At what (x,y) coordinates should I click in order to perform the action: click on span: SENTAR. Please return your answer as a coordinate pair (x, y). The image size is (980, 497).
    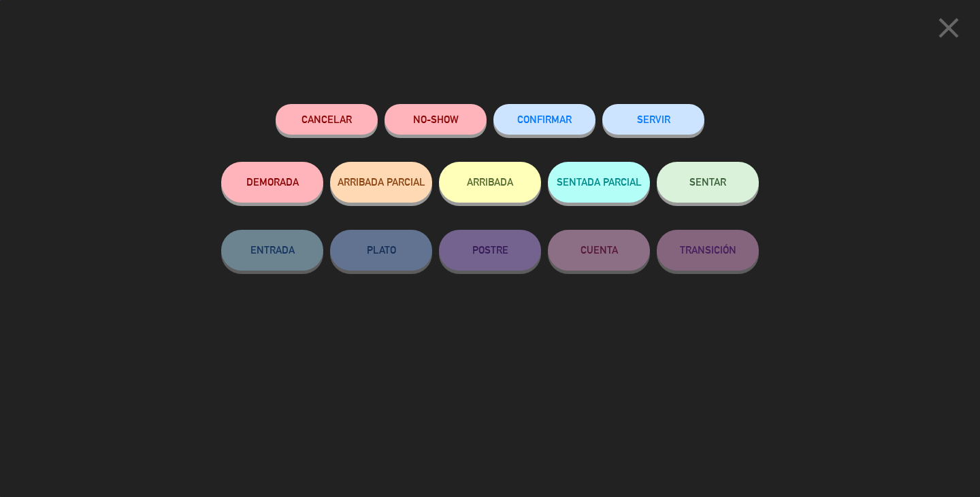
    Looking at the image, I should click on (708, 182).